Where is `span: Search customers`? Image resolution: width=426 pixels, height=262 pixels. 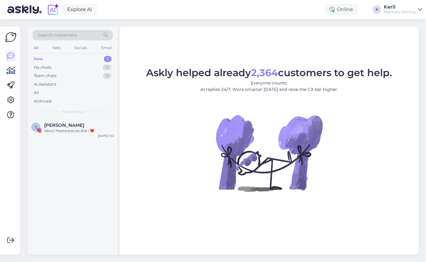
span: Search customers is located at coordinates (57, 35).